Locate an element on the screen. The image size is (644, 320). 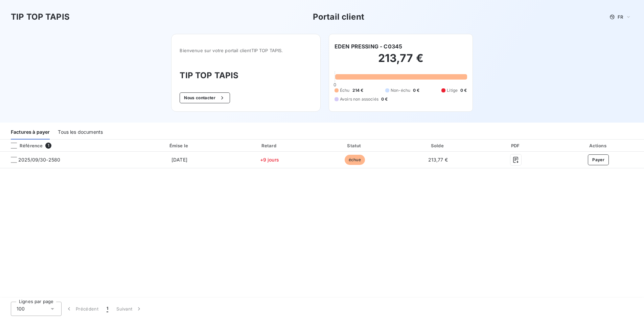
span: 214 € is located at coordinates (358, 91).